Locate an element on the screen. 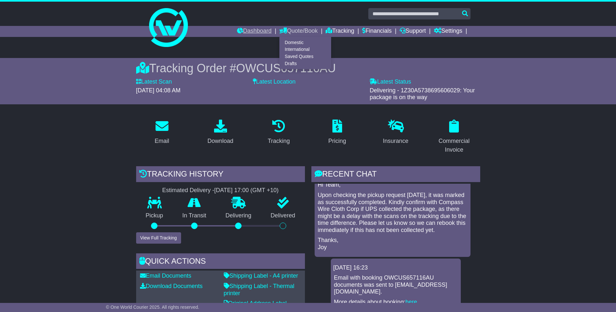 Image resolution: width=616 pixels, height=312 pixels. p: Hi Team, is located at coordinates (393, 185).